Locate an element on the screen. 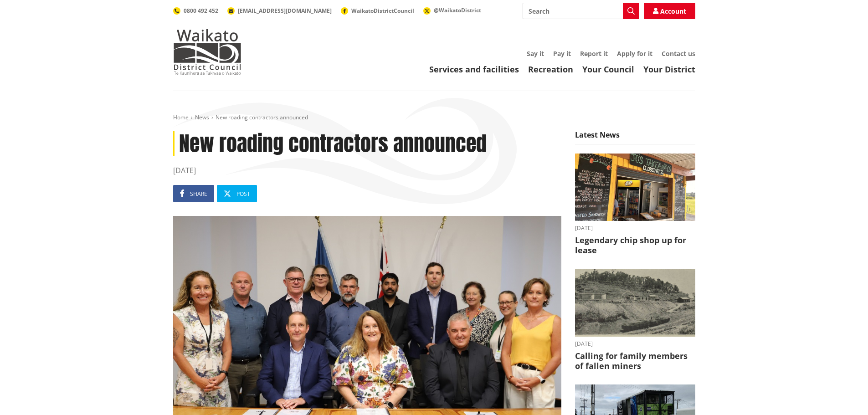 The image size is (868, 415). nav: breadcrumb is located at coordinates (434, 117).